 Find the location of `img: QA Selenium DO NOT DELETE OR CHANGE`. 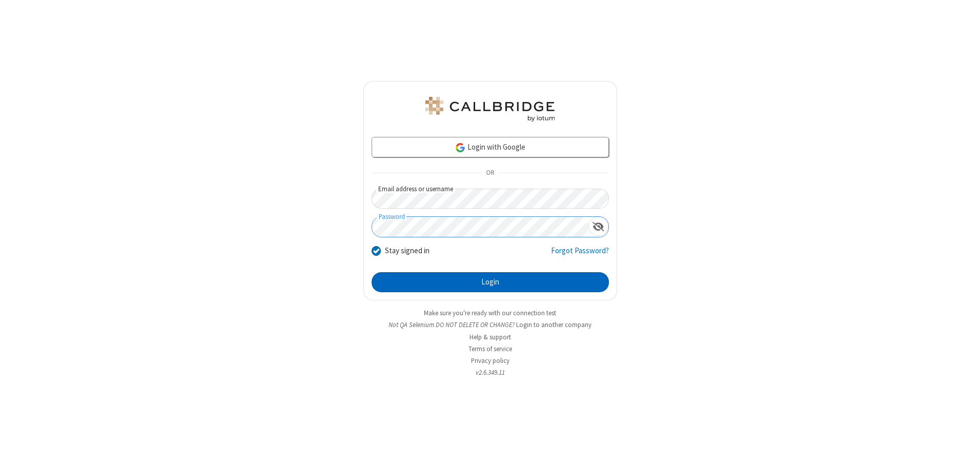

img: QA Selenium DO NOT DELETE OR CHANGE is located at coordinates (490, 109).